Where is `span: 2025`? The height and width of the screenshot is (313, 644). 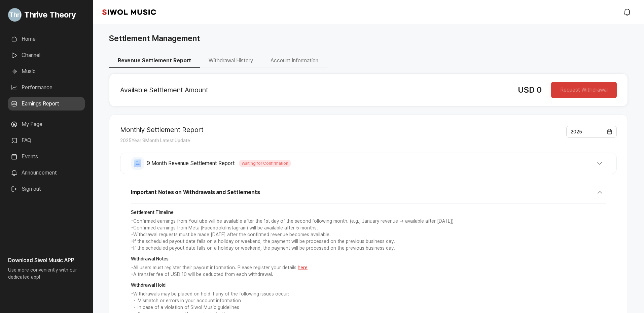
span: 2025 is located at coordinates (576, 131).